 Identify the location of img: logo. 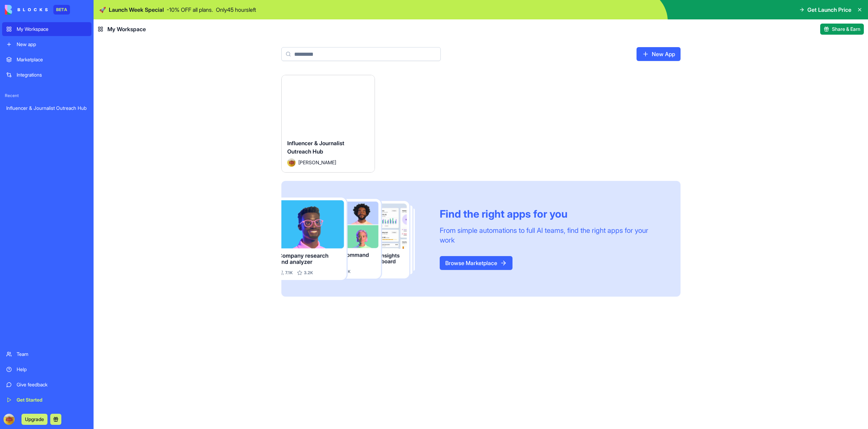
(26, 10).